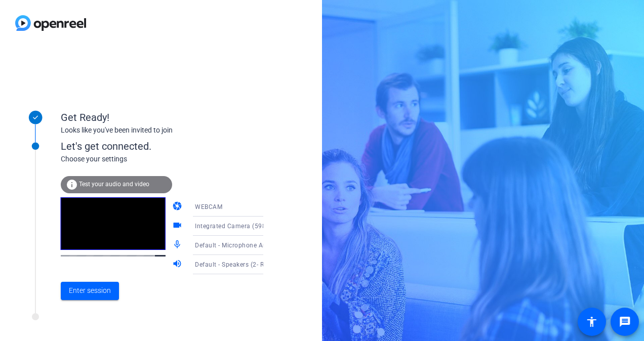  What do you see at coordinates (209, 207) in the screenshot?
I see `span: WEBCAM` at bounding box center [209, 207].